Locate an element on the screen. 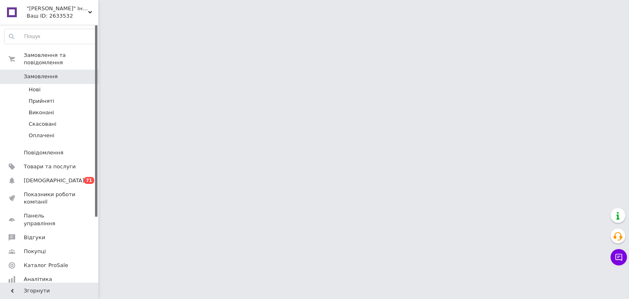  span: Каталог ProSale is located at coordinates (46, 266).